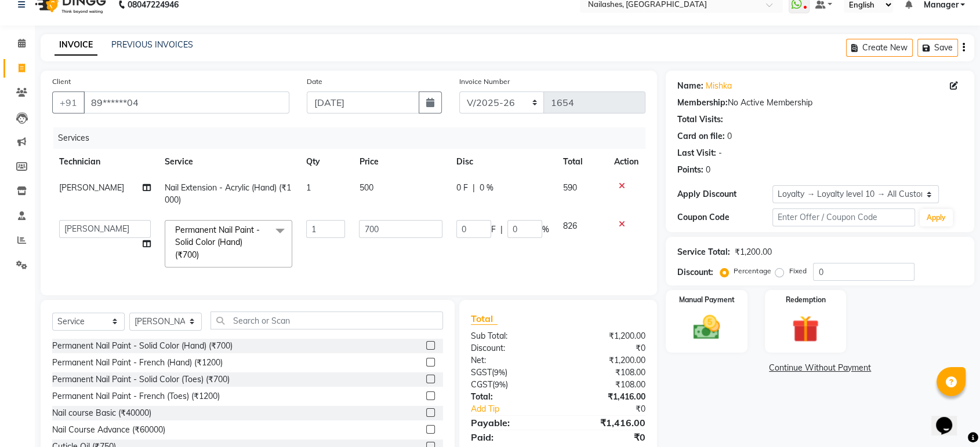 This screenshot has width=980, height=447. Describe the element at coordinates (706, 327) in the screenshot. I see `img: _cash.svg` at that location.